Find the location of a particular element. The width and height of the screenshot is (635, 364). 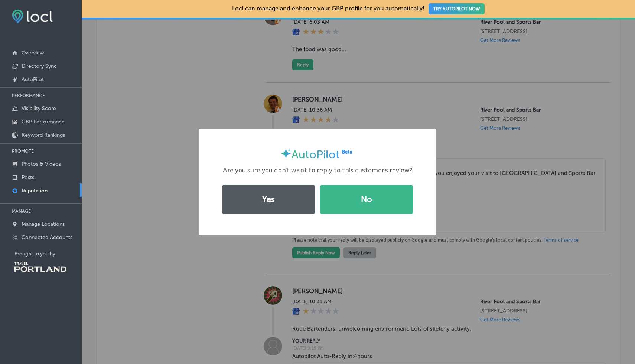

p: AutoPilot is located at coordinates (32, 79).